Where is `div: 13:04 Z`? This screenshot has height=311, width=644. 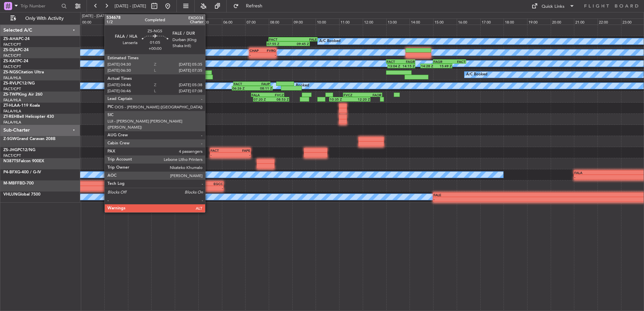 div: 13:04 Z is located at coordinates (395, 66).